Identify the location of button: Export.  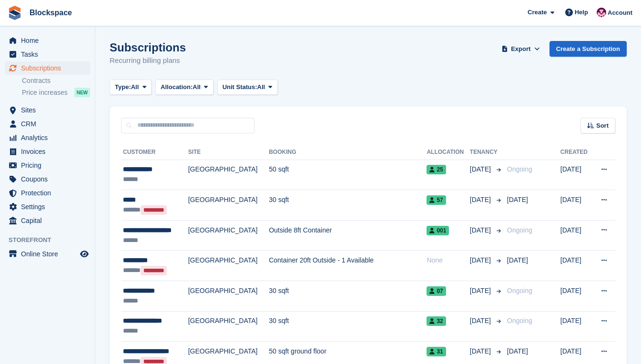
(521, 49).